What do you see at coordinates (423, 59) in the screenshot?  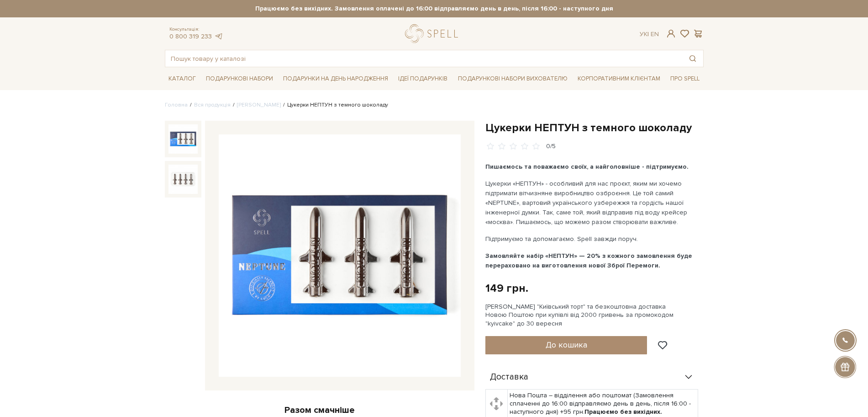 I see `input: Пошук товару у каталозі` at bounding box center [423, 59].